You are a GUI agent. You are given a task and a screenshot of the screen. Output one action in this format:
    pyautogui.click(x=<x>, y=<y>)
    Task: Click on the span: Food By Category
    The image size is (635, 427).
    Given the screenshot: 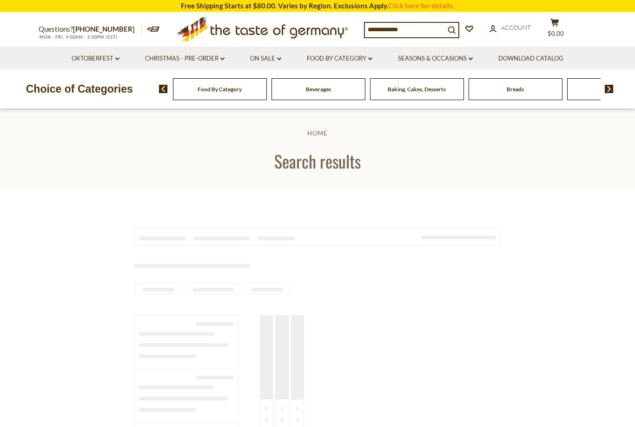 What is the action you would take?
    pyautogui.click(x=220, y=89)
    